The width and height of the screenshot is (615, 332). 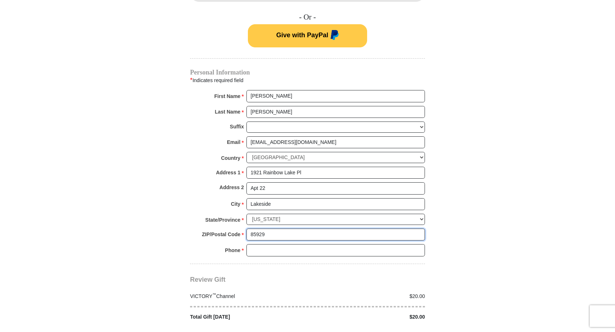 I want to click on sup: ™, so click(x=214, y=294).